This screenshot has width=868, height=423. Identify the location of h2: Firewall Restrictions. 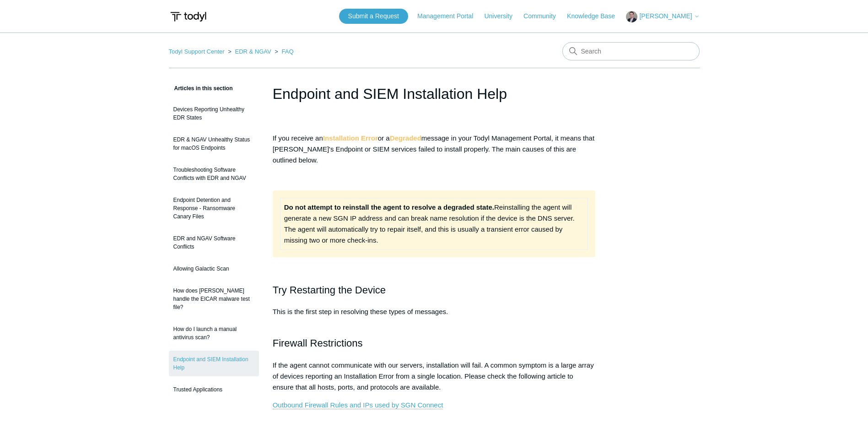
(434, 342).